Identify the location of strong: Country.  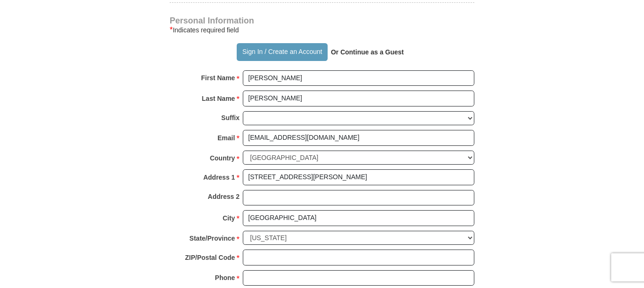
(222, 158).